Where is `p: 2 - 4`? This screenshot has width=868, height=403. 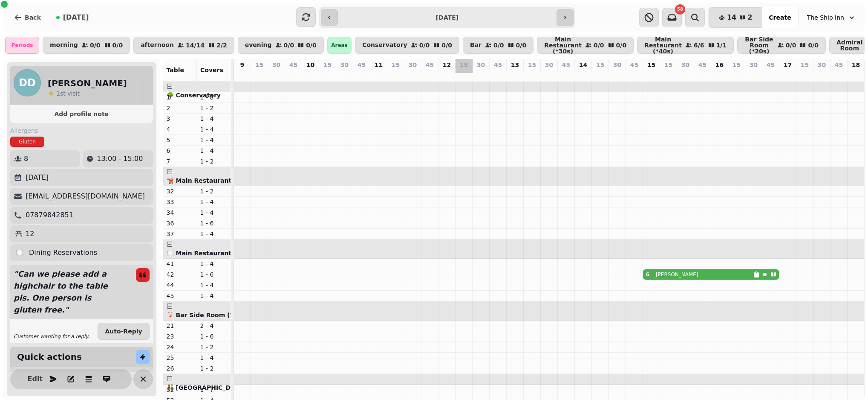
p: 2 - 4 is located at coordinates (214, 326).